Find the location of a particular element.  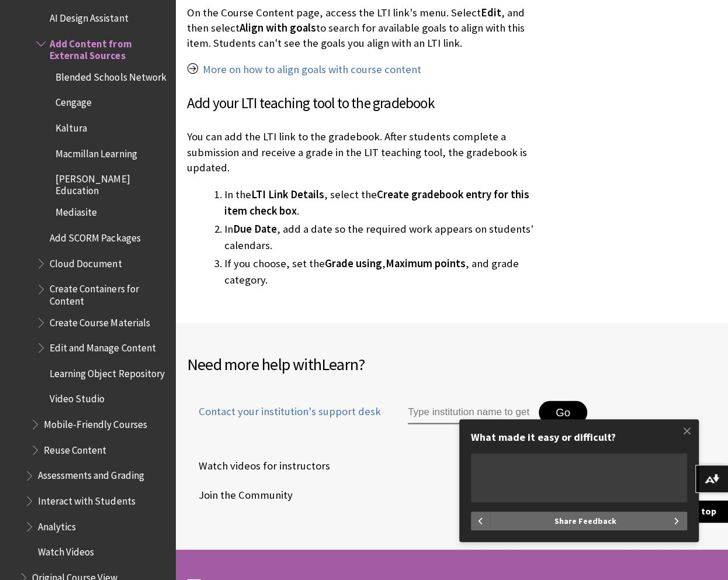

span: Join the Community is located at coordinates (239, 495).